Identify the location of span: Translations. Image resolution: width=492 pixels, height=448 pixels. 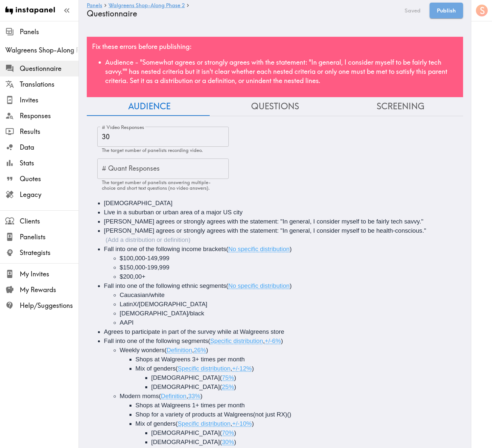
(49, 84).